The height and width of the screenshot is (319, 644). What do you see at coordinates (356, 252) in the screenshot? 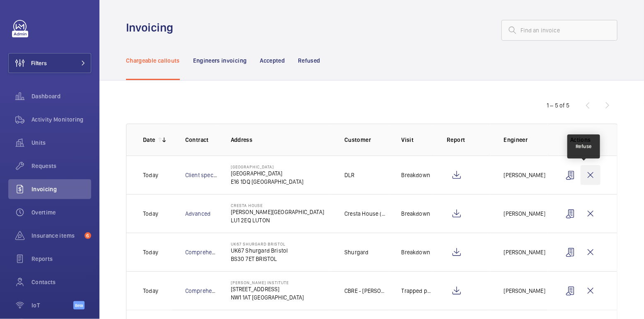
I see `p: Shurgard` at bounding box center [356, 252].